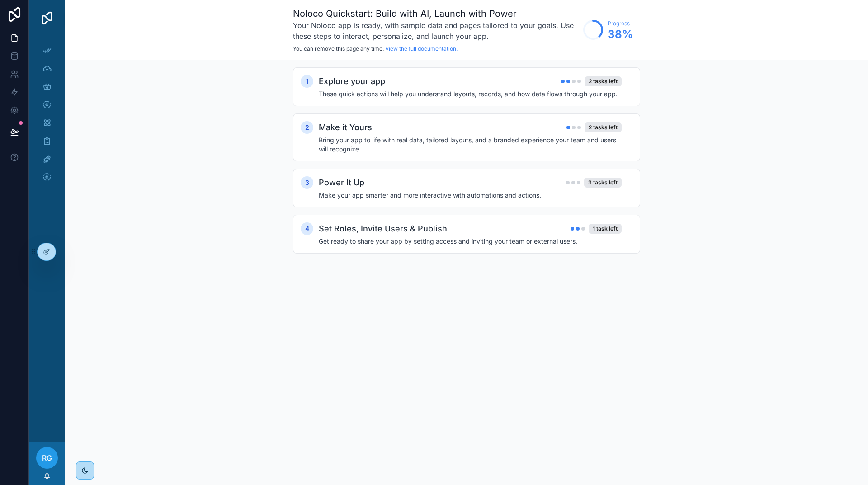  What do you see at coordinates (47, 18) in the screenshot?
I see `img: App logo` at bounding box center [47, 18].